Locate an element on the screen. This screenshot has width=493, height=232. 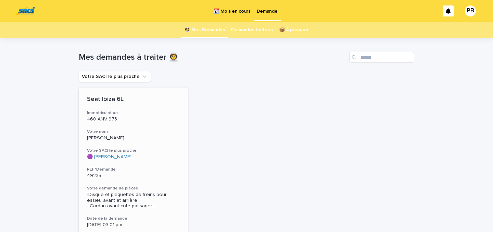
button: Votre SACI le plus proche is located at coordinates (115, 76).